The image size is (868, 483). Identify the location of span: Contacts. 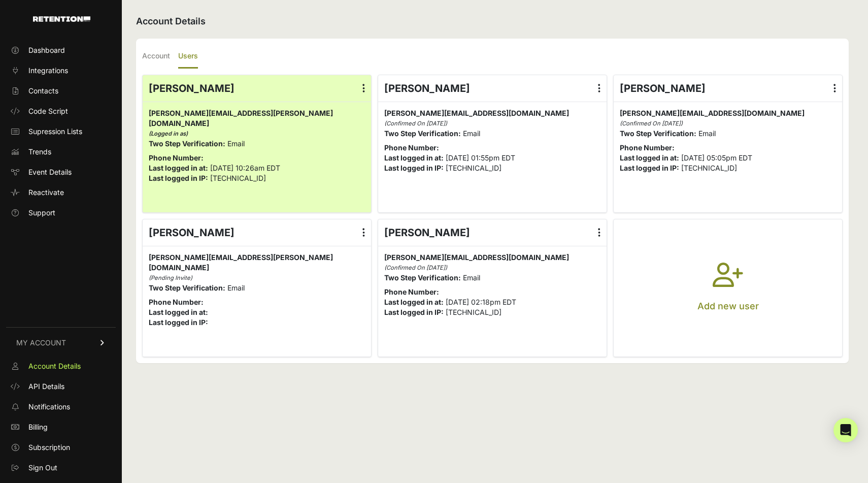
(44, 90).